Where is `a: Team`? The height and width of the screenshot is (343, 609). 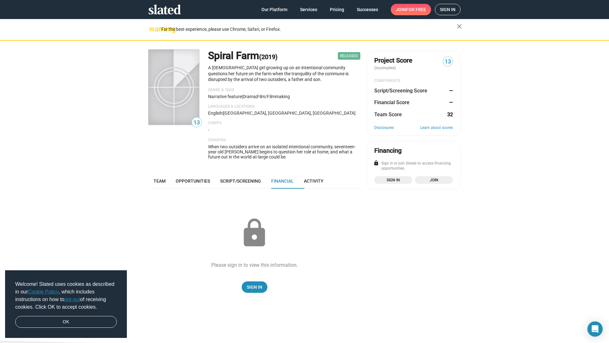
a: Team is located at coordinates (160, 181).